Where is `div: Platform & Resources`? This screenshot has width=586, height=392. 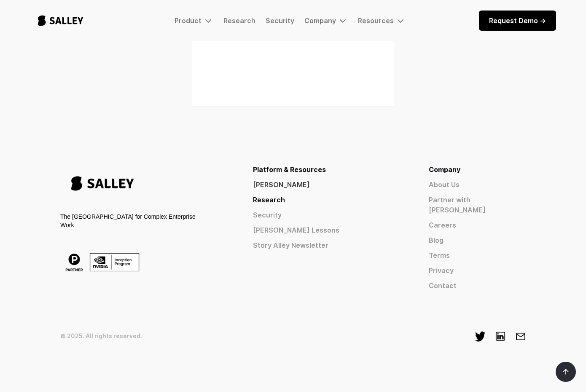 div: Platform & Resources is located at coordinates (326, 169).